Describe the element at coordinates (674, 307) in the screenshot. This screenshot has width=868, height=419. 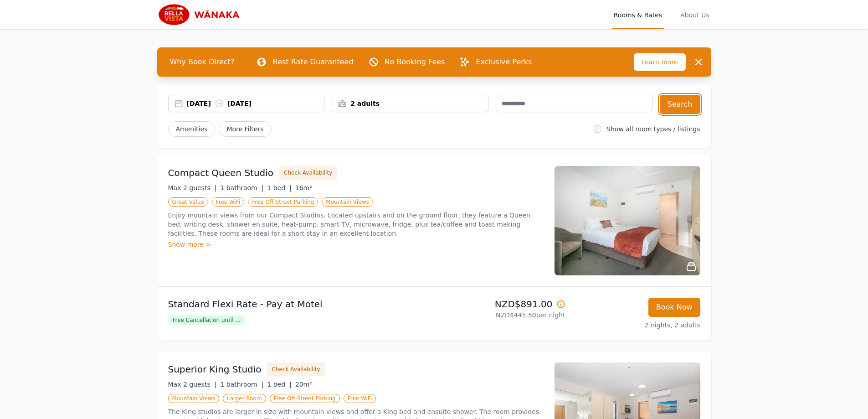
I see `button: Book Now` at that location.